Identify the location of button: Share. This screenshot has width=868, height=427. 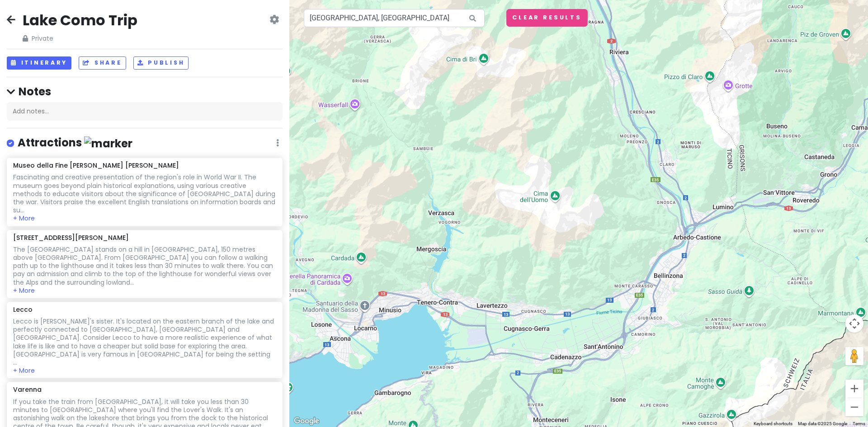
(102, 63).